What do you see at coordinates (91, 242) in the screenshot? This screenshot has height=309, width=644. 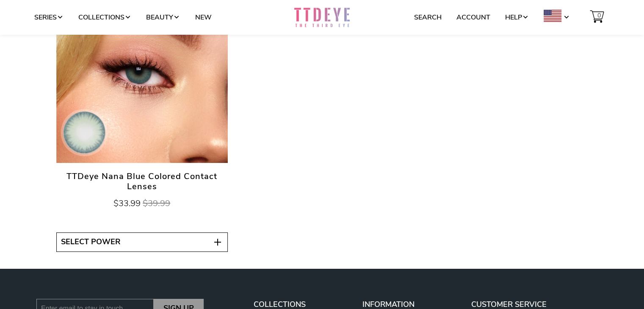 I see `span: Select Power` at bounding box center [91, 242].